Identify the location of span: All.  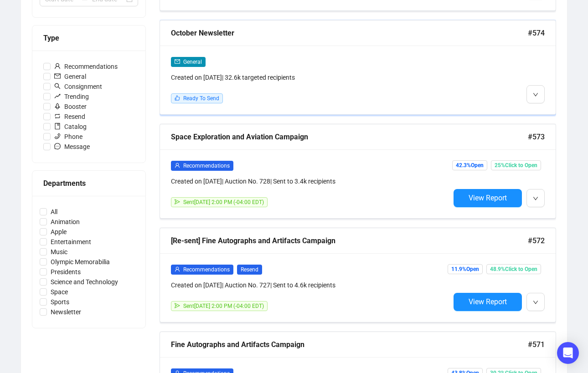
(54, 212).